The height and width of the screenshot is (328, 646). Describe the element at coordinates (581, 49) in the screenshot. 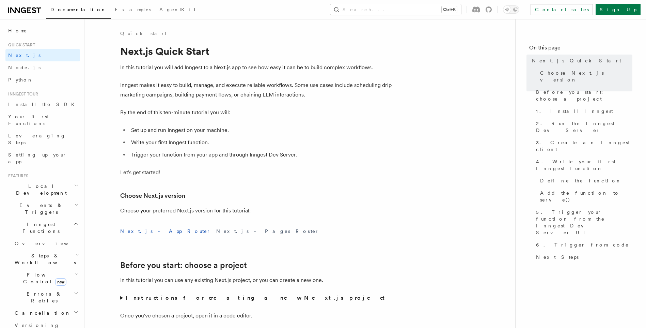

I see `h4: On this page` at that location.